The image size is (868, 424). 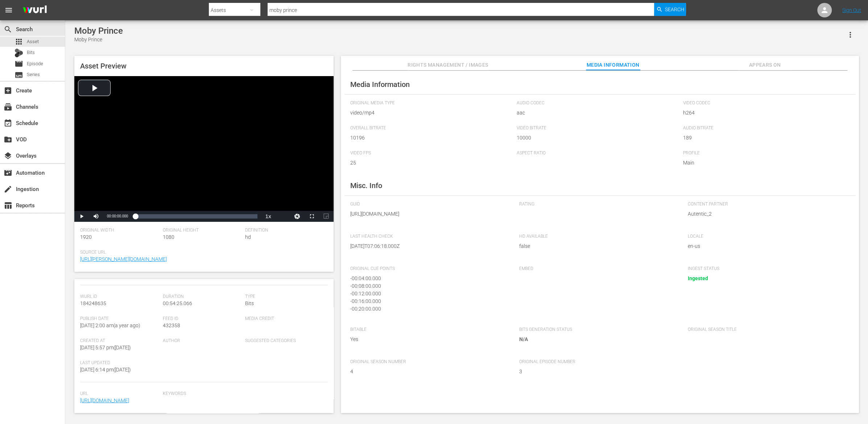 I want to click on div: Bits, so click(x=19, y=53).